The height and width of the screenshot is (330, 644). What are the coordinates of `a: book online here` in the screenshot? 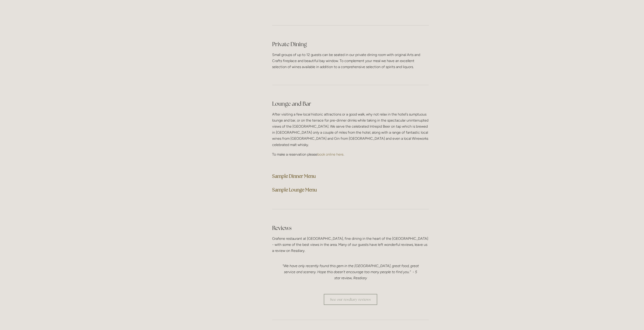 It's located at (330, 154).